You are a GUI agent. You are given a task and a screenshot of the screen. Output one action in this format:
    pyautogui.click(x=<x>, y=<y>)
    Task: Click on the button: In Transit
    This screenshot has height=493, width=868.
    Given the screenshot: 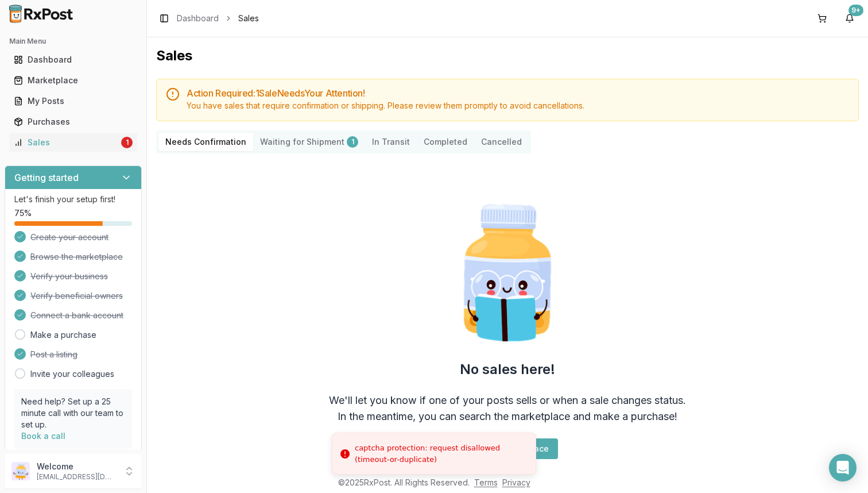 What is the action you would take?
    pyautogui.click(x=391, y=142)
    